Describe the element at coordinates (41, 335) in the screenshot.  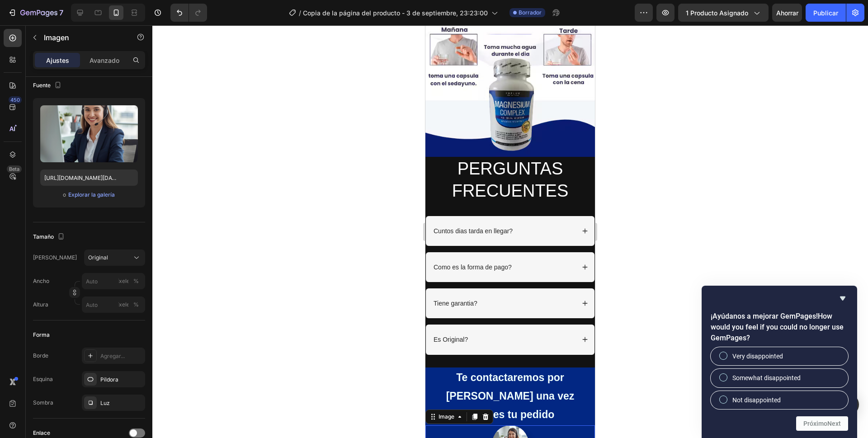
I see `font: Forma` at that location.